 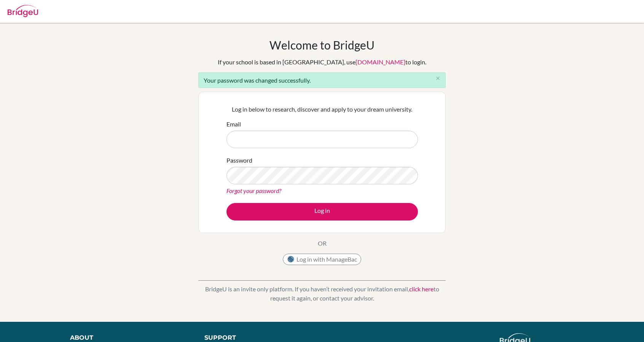 I want to click on label: Password, so click(x=239, y=160).